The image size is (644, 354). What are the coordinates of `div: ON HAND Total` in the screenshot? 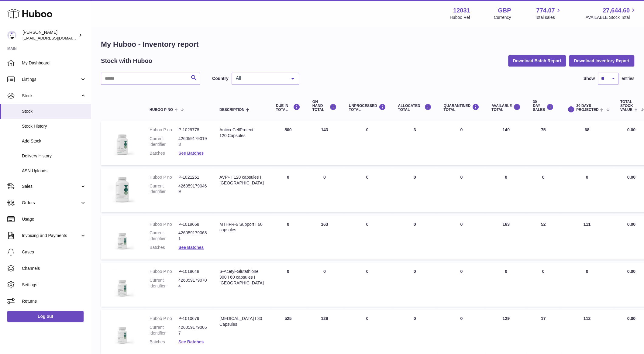 It's located at (324, 106).